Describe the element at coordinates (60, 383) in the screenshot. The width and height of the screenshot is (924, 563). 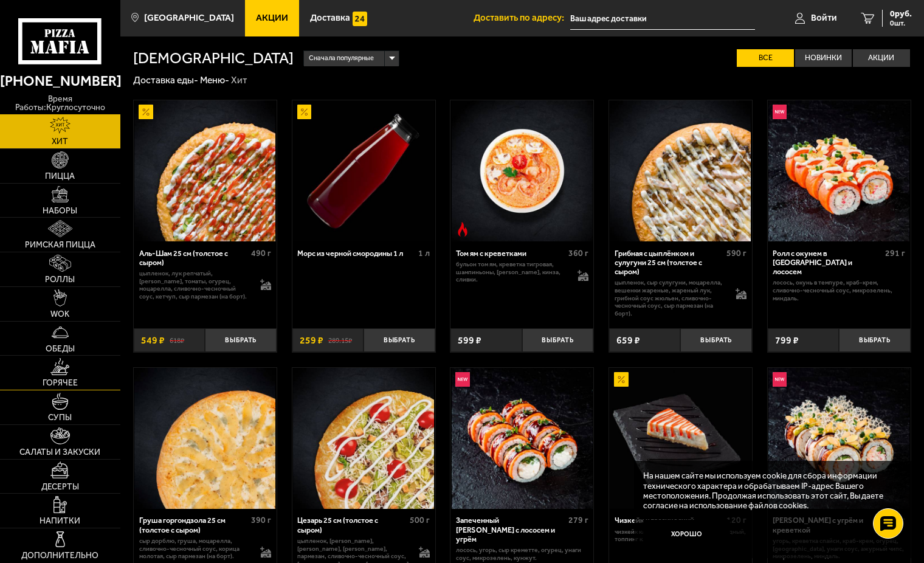
I see `span: Горячее` at that location.